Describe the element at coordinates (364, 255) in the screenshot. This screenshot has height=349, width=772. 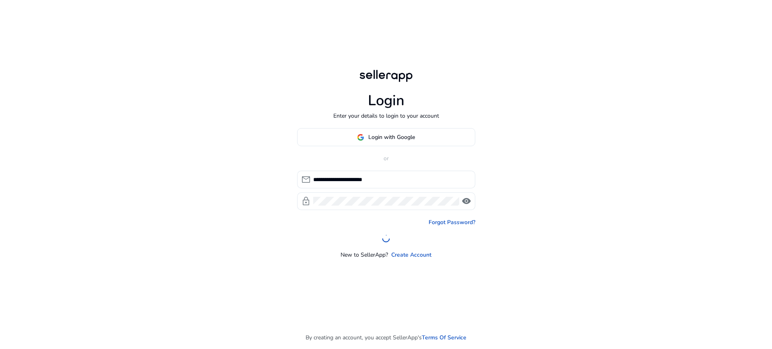
I see `p: New to SellerApp?` at that location.